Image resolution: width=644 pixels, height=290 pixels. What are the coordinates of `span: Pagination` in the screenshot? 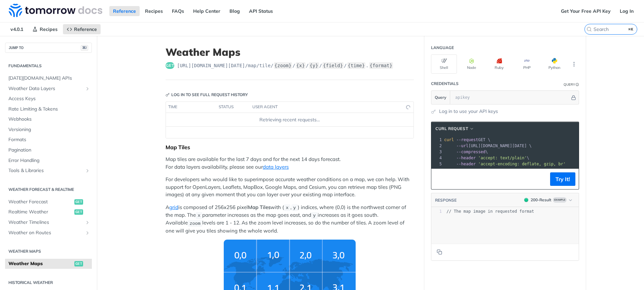 It's located at (49, 150).